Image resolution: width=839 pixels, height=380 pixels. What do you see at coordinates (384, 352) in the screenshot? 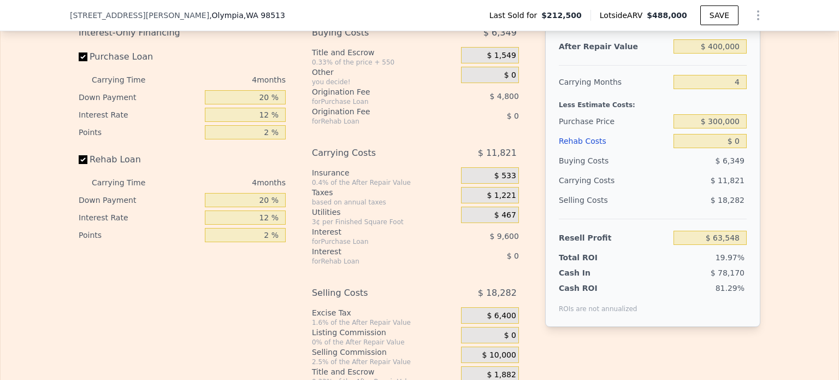
I see `div: Selling Commission` at bounding box center [384, 352].